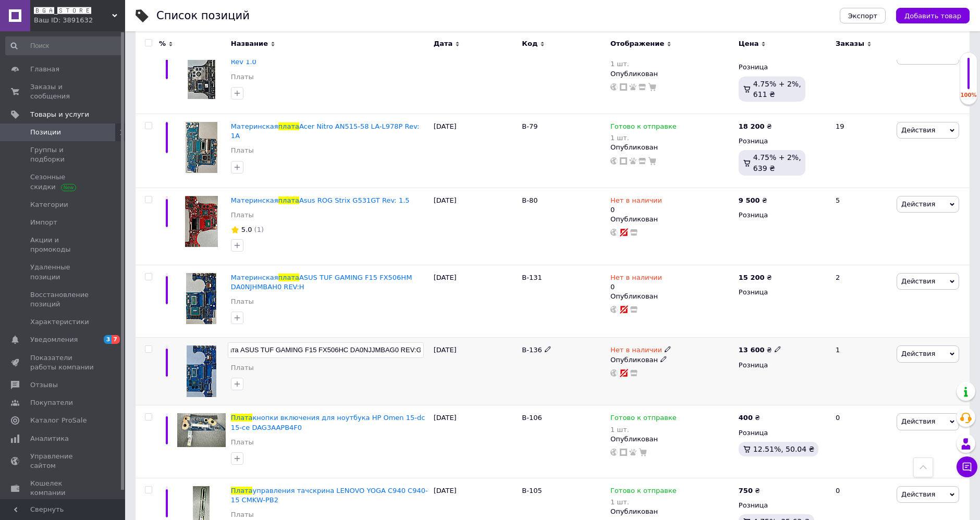 Image resolution: width=980 pixels, height=520 pixels. Describe the element at coordinates (49, 439) in the screenshot. I see `span: Аналитика` at that location.